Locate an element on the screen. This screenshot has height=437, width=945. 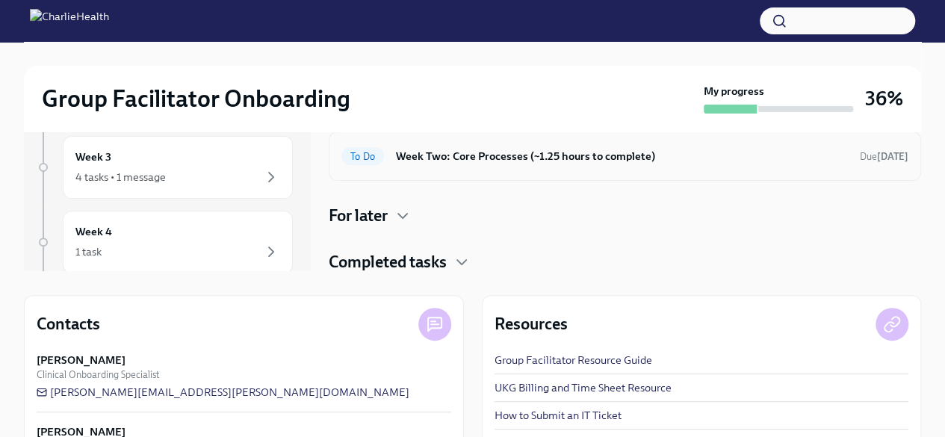
a: How to Submit an IT Ticket is located at coordinates (558, 415).